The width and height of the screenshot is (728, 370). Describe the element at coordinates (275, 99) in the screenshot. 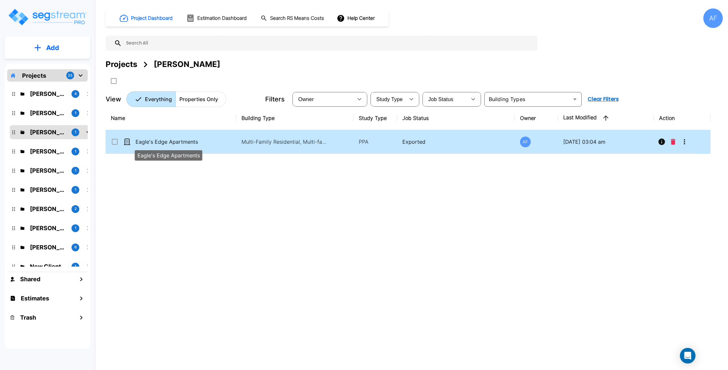

I see `p: Filters` at that location.